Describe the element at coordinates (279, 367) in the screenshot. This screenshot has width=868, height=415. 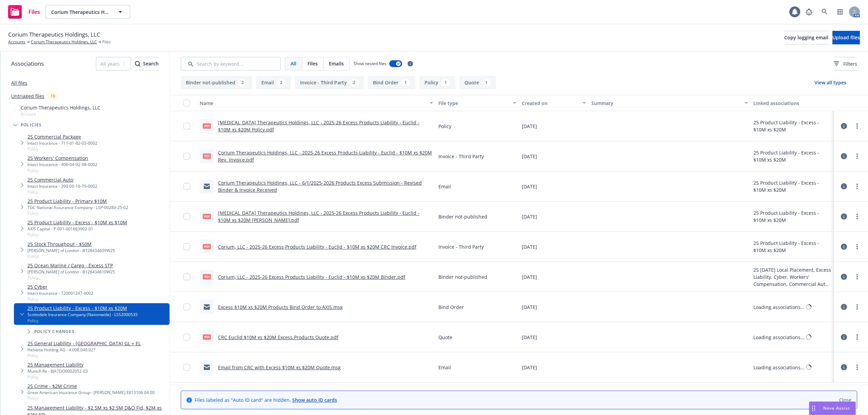
I see `a: Email from CRC with Excess $10M xs $20M Quote.msg` at that location.